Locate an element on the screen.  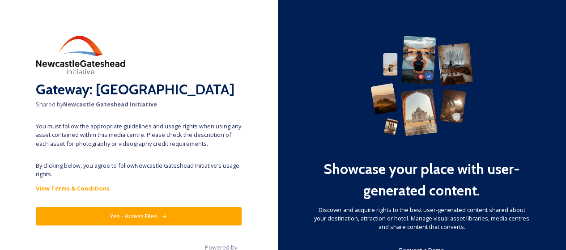
a: View Terms & Conditions is located at coordinates (139, 188).